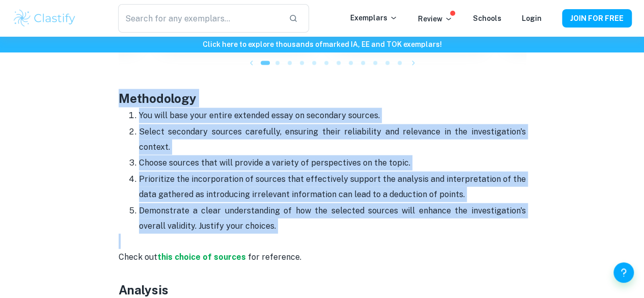 Image resolution: width=644 pixels, height=298 pixels. What do you see at coordinates (487, 18) in the screenshot?
I see `a: Schools` at bounding box center [487, 18].